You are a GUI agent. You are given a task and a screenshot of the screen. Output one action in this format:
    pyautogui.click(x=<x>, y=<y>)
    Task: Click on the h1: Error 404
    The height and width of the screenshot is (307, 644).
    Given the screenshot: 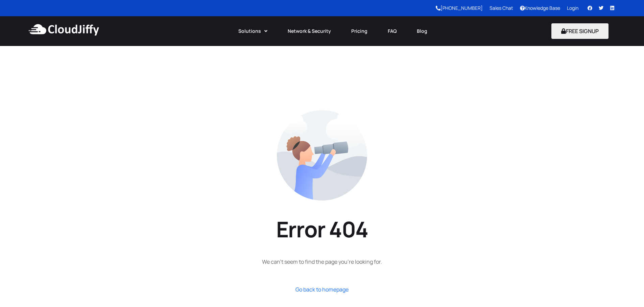 What is the action you would take?
    pyautogui.click(x=322, y=229)
    